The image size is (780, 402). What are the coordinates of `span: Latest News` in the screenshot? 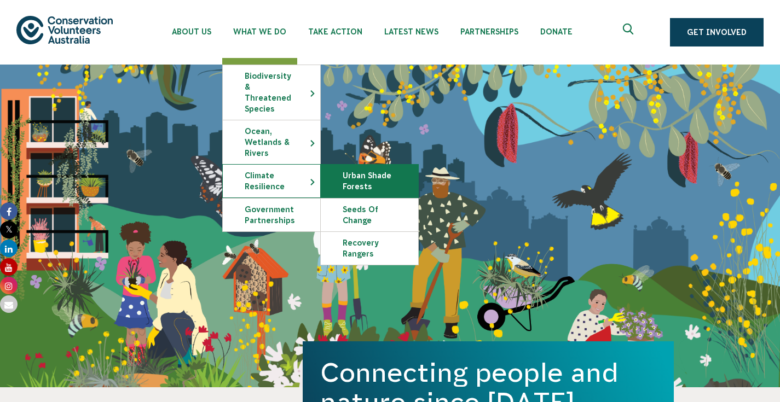 It's located at (411, 32).